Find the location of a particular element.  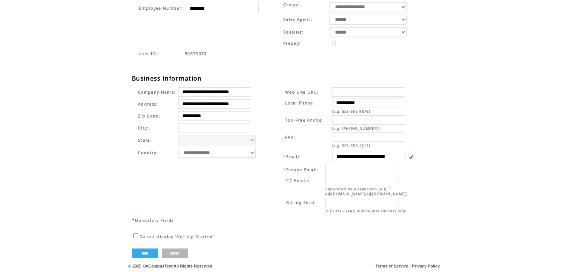

span: State: is located at coordinates (156, 140).